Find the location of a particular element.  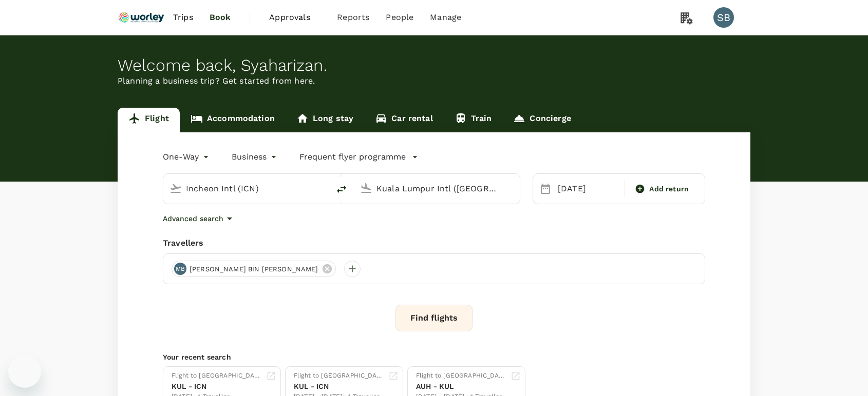

img: Ranhill Worley Sdn Bhd is located at coordinates (141, 18).